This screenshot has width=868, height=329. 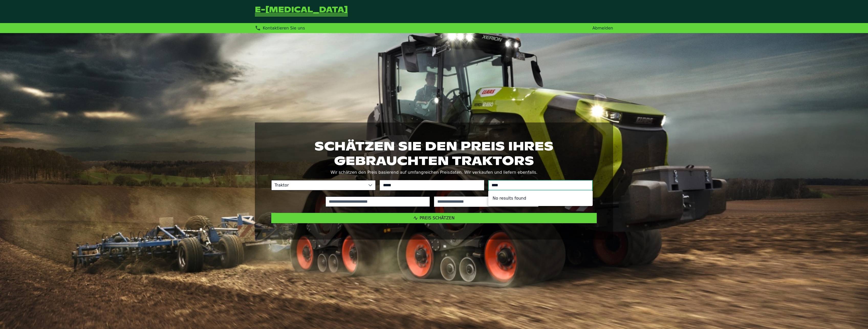 I want to click on span: Traktor, so click(x=318, y=185).